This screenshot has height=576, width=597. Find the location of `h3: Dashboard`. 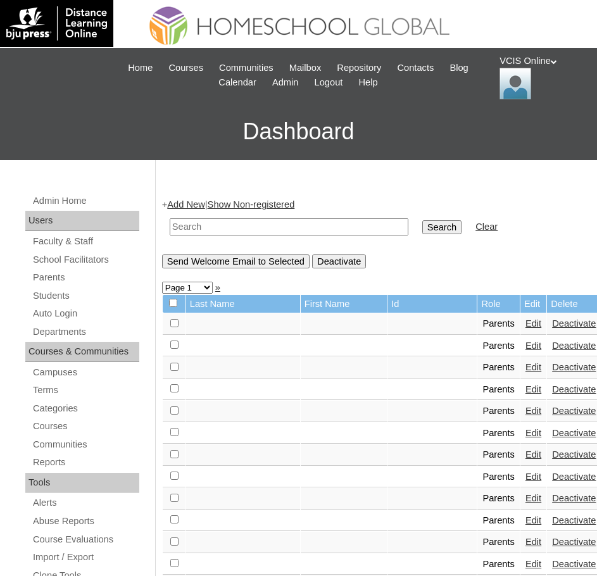

h3: Dashboard is located at coordinates (298, 132).